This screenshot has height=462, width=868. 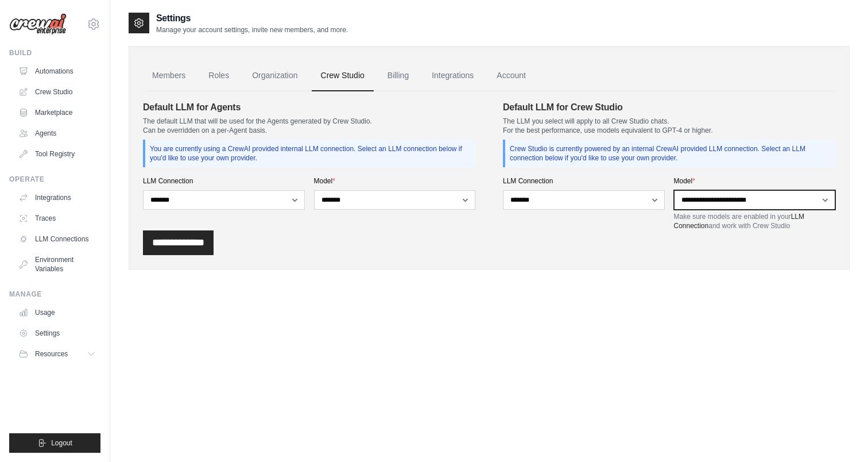 What do you see at coordinates (739, 221) in the screenshot?
I see `a: LLM Connection` at bounding box center [739, 221].